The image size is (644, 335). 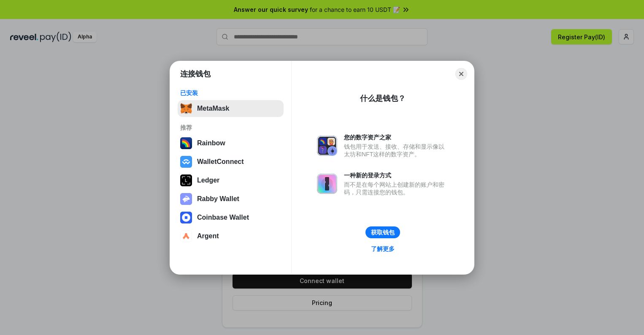 I want to click on div: 什么是钱包？, so click(x=383, y=98).